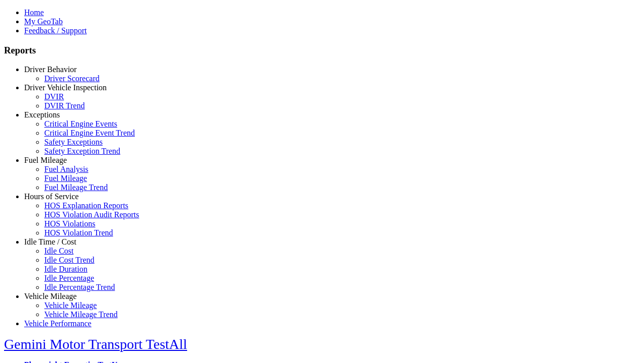  What do you see at coordinates (79, 286) in the screenshot?
I see `a: Idle Percentage Trend` at bounding box center [79, 286].